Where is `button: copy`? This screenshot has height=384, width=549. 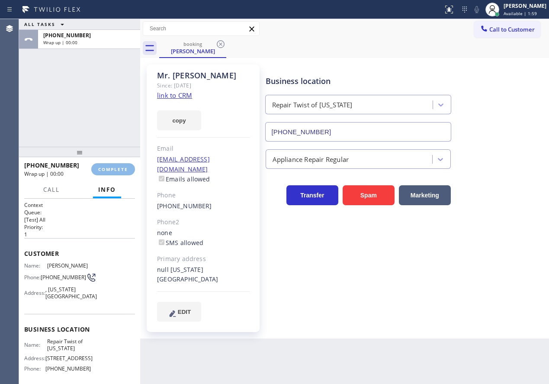
button: copy is located at coordinates (179, 120).